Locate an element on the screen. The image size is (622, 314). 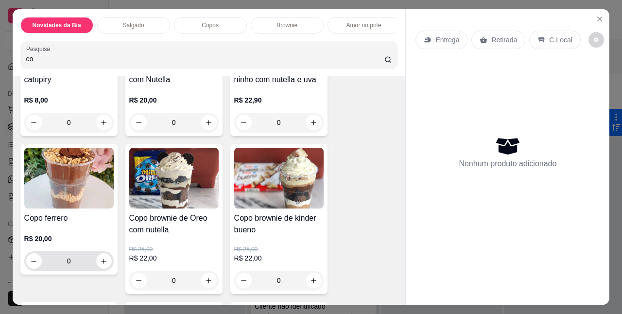
h4: Copo brownie de Oreo com nutella is located at coordinates (174, 224).